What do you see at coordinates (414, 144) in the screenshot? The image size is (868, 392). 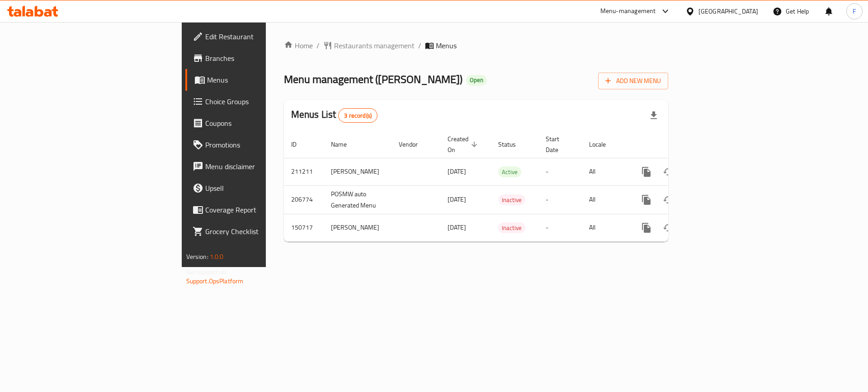 I see `span: Vendor` at bounding box center [414, 144].